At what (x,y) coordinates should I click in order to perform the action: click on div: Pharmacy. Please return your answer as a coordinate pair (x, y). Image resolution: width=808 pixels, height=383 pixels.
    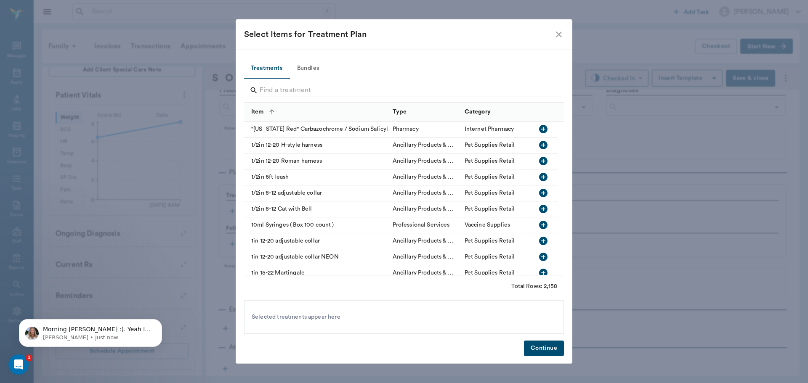
    Looking at the image, I should click on (406, 129).